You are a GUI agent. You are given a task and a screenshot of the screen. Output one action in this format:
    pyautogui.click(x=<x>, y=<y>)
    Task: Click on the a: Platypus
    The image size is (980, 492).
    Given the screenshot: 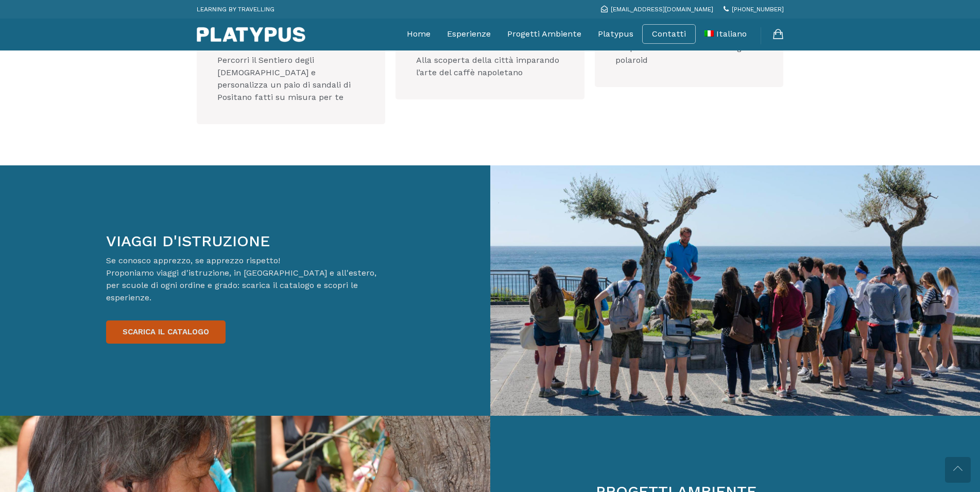 What is the action you would take?
    pyautogui.click(x=615, y=34)
    